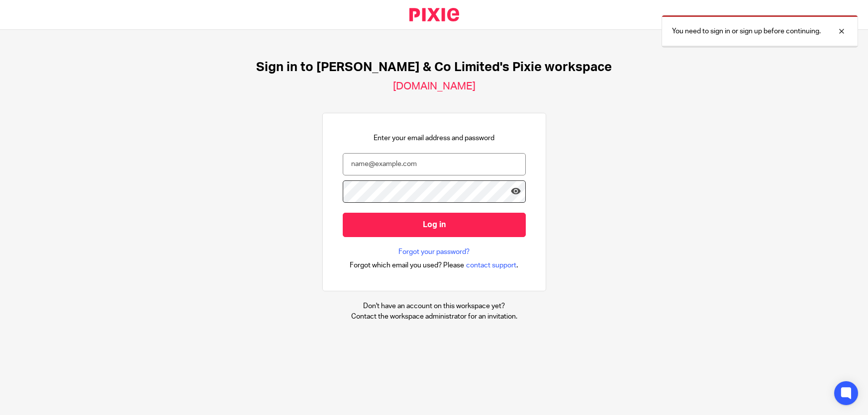  Describe the element at coordinates (434, 307) in the screenshot. I see `p: Don't have an account on this workspace yet?` at that location.